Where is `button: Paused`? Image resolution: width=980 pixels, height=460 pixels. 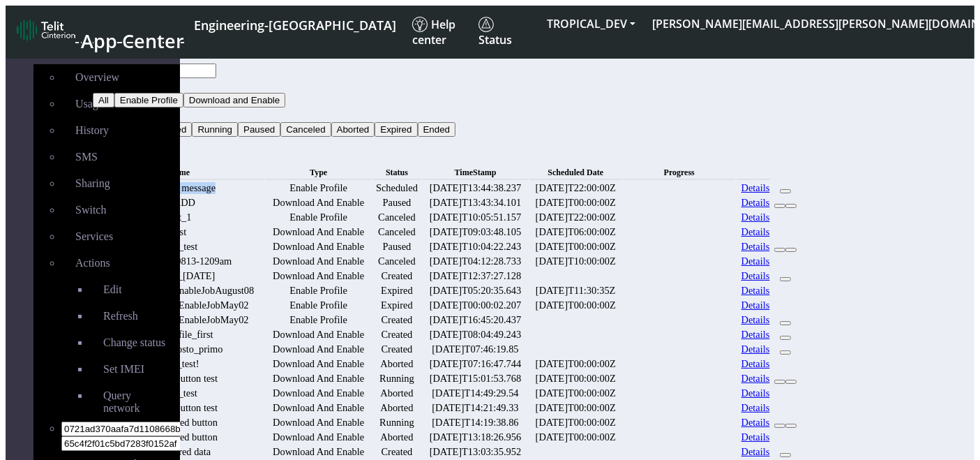 button: Paused is located at coordinates (259, 129).